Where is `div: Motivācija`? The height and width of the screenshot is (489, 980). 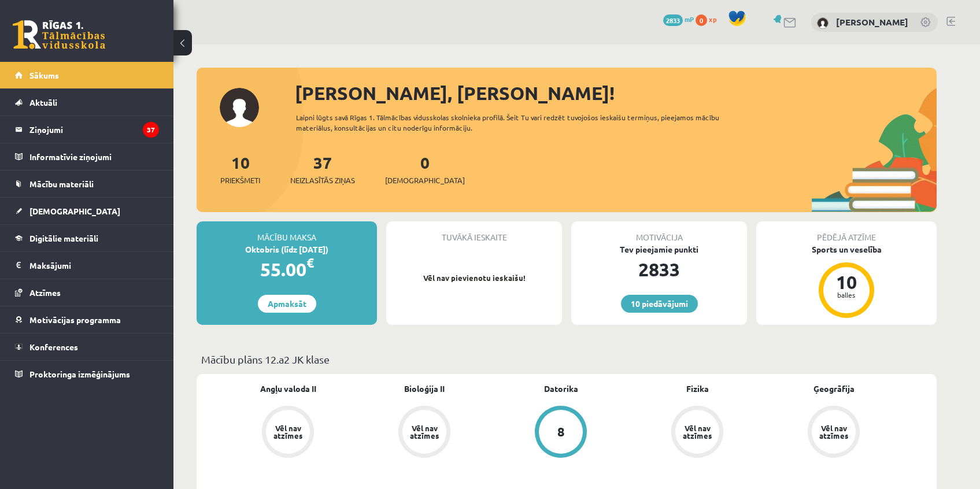
div: Motivācija is located at coordinates (659, 233).